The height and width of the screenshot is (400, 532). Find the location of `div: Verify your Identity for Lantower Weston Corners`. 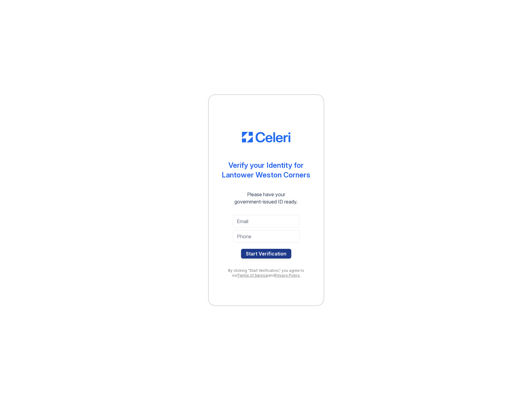

div: Verify your Identity for Lantower Weston Corners is located at coordinates (266, 170).